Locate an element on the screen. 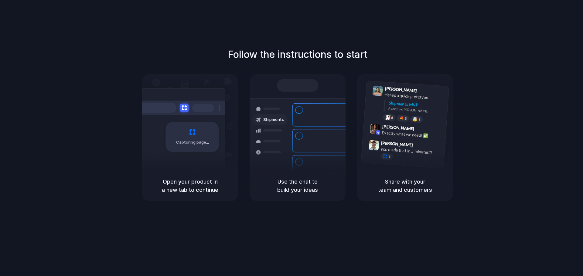 This screenshot has width=583, height=276. span: Capturing page is located at coordinates (193, 143).